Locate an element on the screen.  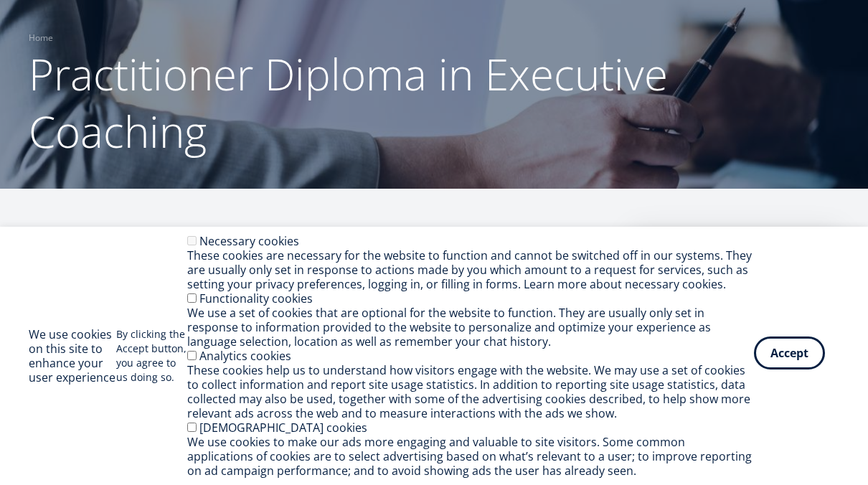
div: We use a set of cookies that are optional for the website to function. They are usually only set ... is located at coordinates (470, 328).